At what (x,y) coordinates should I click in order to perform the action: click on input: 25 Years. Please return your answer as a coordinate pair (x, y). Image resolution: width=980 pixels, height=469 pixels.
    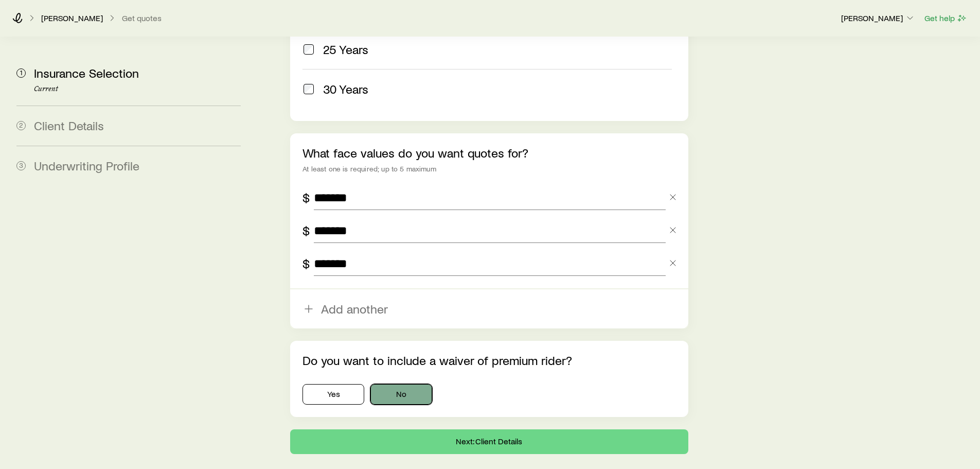
    Looking at the image, I should click on (309, 49).